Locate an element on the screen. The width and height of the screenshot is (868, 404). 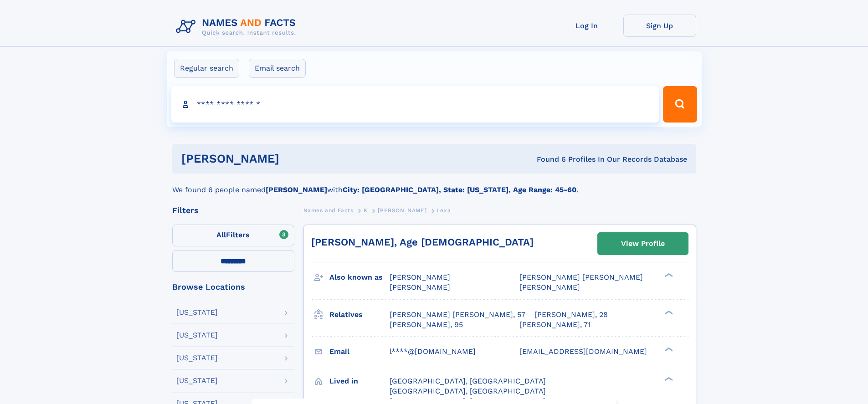
span: Lexa is located at coordinates (444, 211).